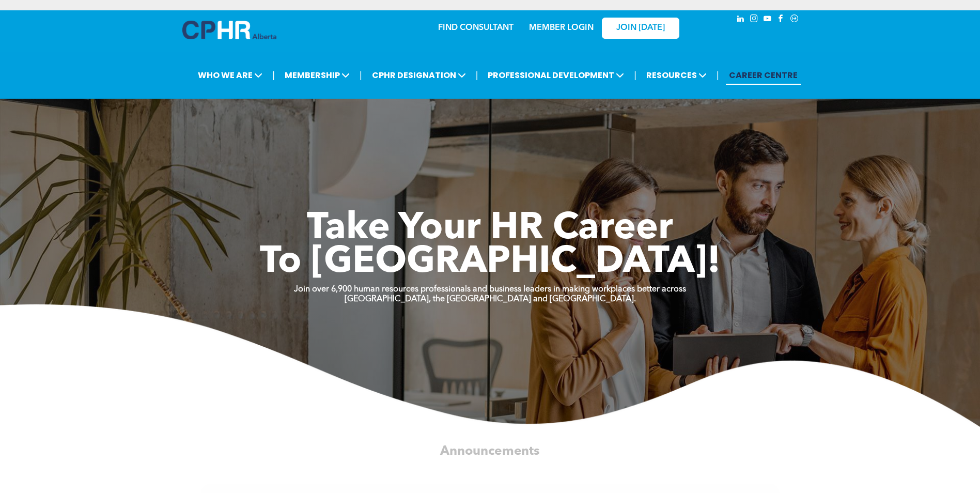 The width and height of the screenshot is (980, 493). What do you see at coordinates (763, 75) in the screenshot?
I see `a: CAREER CENTRE` at bounding box center [763, 75].